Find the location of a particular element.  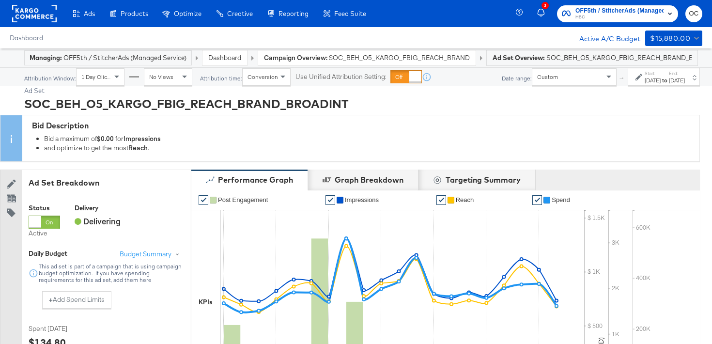

div: Ad Set Breakdown is located at coordinates (106, 183).